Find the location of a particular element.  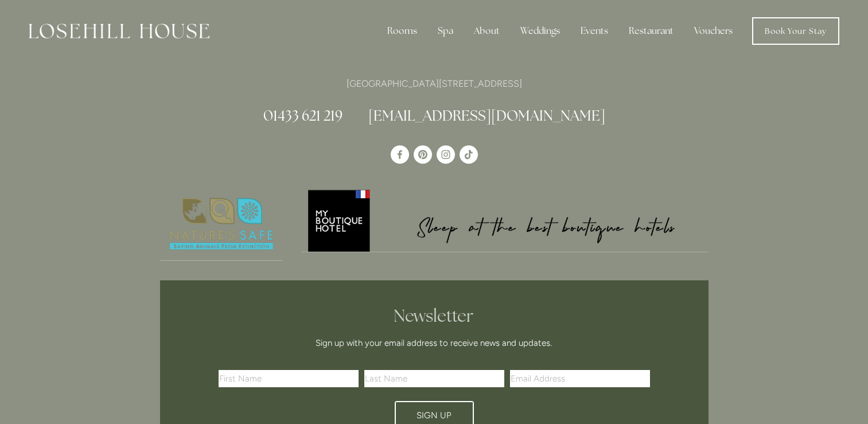

img: Losehill House is located at coordinates (119, 31).